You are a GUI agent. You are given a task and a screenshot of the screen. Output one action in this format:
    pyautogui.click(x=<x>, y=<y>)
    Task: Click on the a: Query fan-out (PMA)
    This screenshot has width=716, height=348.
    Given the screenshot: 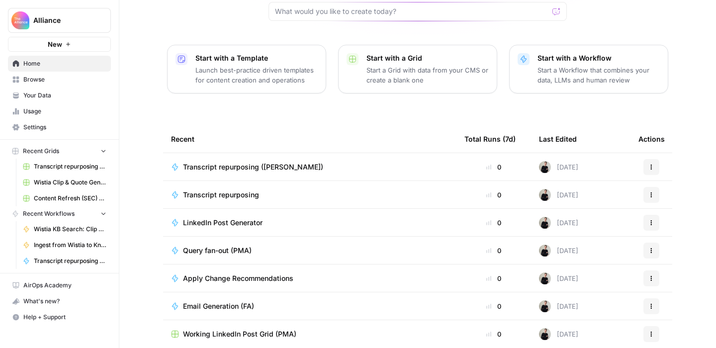 What is the action you would take?
    pyautogui.click(x=310, y=251)
    